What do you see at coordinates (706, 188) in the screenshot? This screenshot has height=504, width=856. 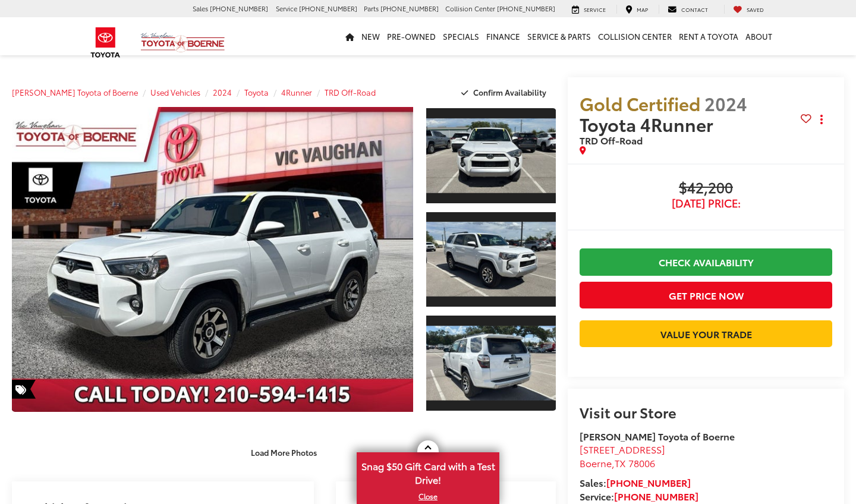 I see `span: $42,200` at bounding box center [706, 188].